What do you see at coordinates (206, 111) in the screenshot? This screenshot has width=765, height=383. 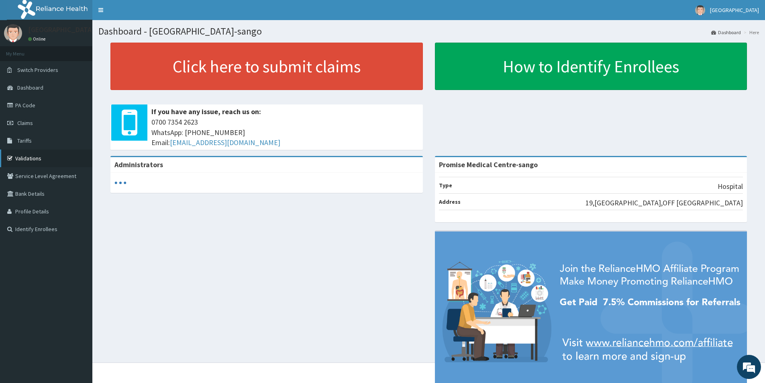 I see `b: If you have any issue, reach us on:` at bounding box center [206, 111].